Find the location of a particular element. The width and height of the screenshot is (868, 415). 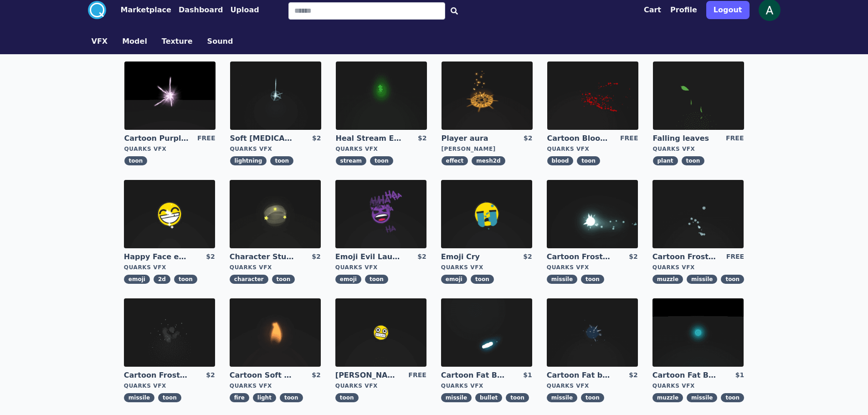

a: VFX is located at coordinates (100, 42).